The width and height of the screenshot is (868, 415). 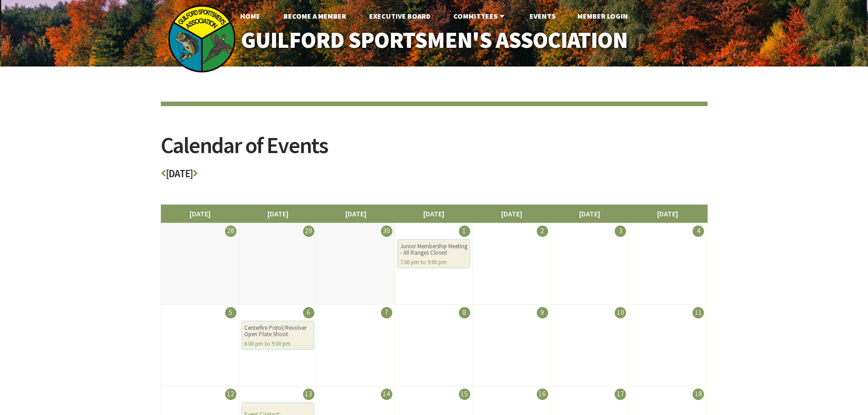 I want to click on div: 16, so click(x=542, y=394).